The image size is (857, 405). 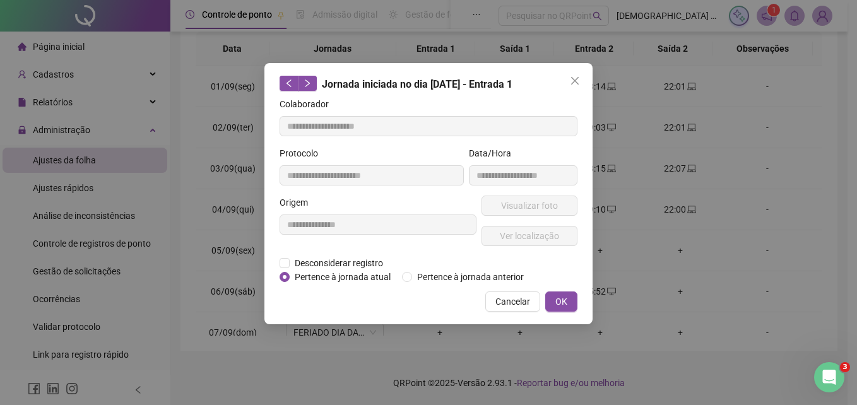 What do you see at coordinates (561, 302) in the screenshot?
I see `span: OK` at bounding box center [561, 302].